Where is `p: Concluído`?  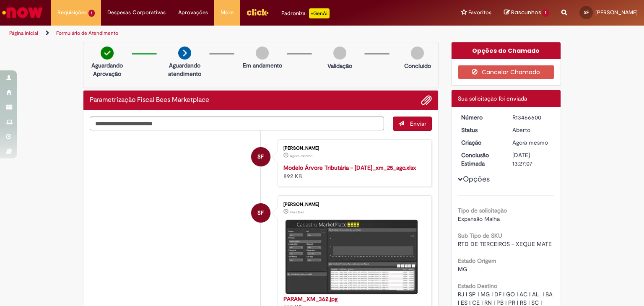
p: Concluído is located at coordinates (417, 66).